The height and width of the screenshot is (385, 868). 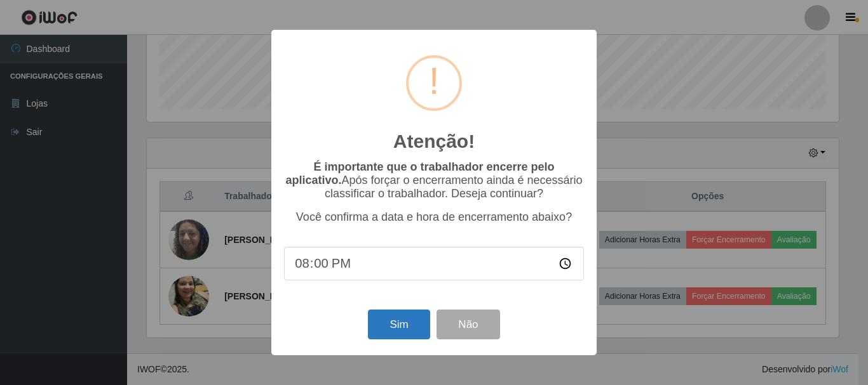 What do you see at coordinates (434, 141) in the screenshot?
I see `h2: Atenção!` at bounding box center [434, 141].